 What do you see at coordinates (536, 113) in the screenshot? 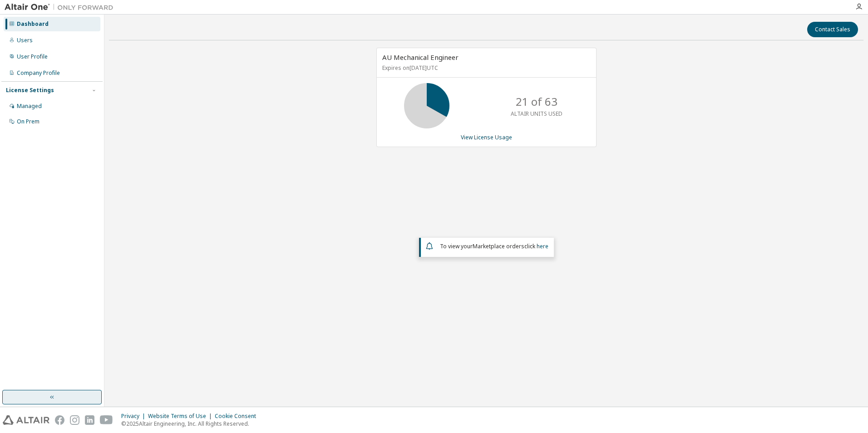
I see `p: ALTAIR UNITS USED` at bounding box center [536, 113].